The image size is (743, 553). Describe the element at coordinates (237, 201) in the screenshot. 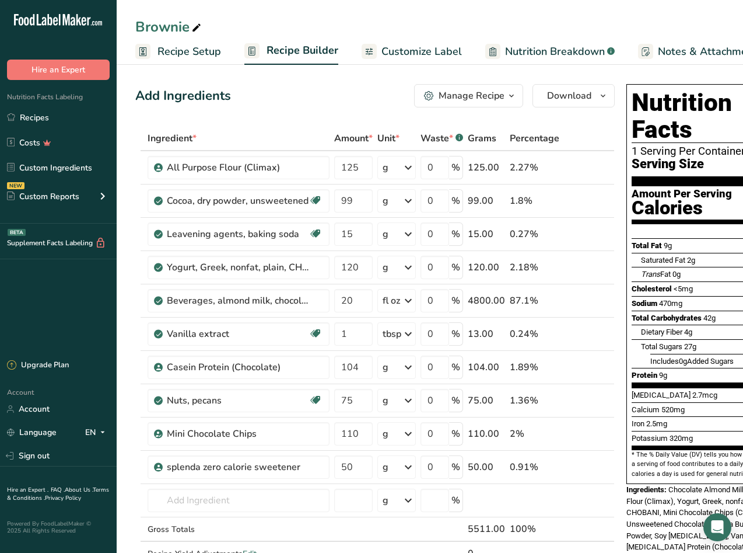

I see `div: Cocoa, dry powder, unsweetened` at that location.